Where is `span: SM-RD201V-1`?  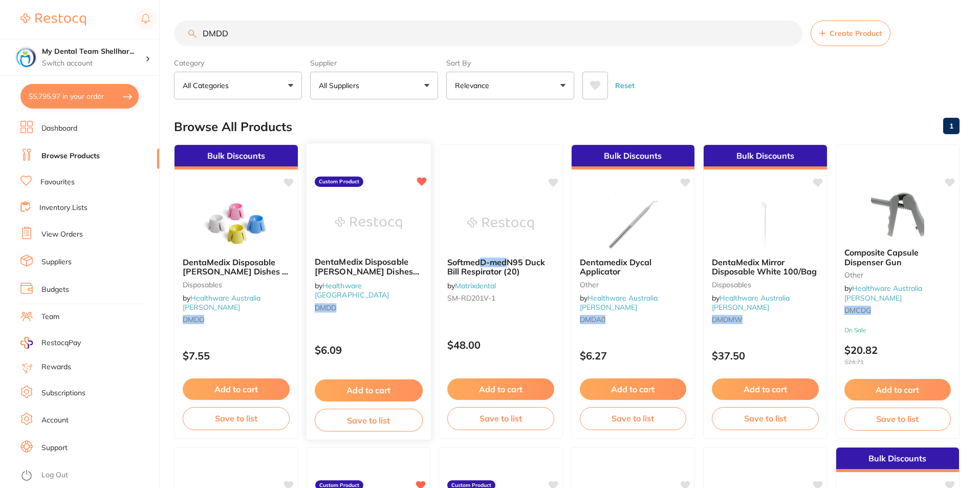
span: SM-RD201V-1 is located at coordinates (471, 298).